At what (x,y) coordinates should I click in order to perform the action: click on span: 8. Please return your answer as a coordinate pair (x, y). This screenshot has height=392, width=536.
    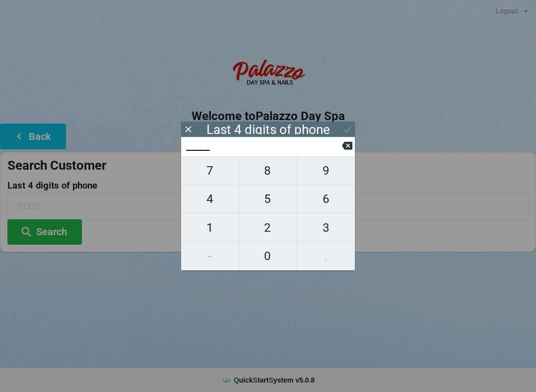
    Looking at the image, I should click on (268, 171).